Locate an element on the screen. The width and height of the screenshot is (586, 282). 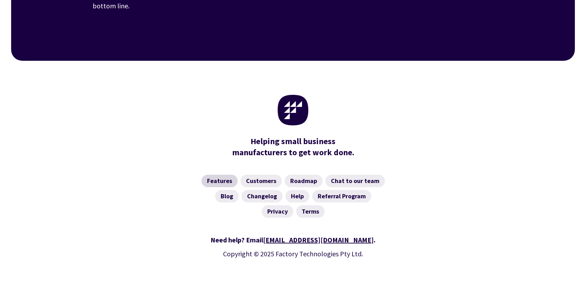
a: Changelog is located at coordinates (262, 196).